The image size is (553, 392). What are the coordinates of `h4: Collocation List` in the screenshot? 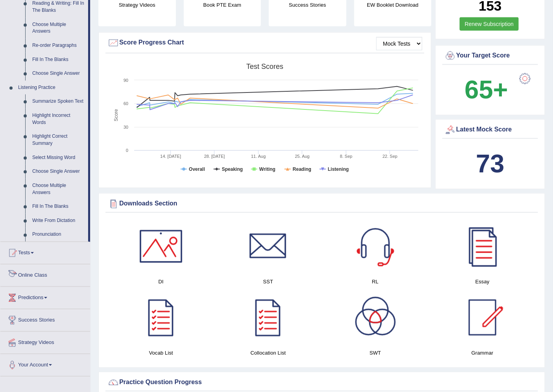 It's located at (268, 353).